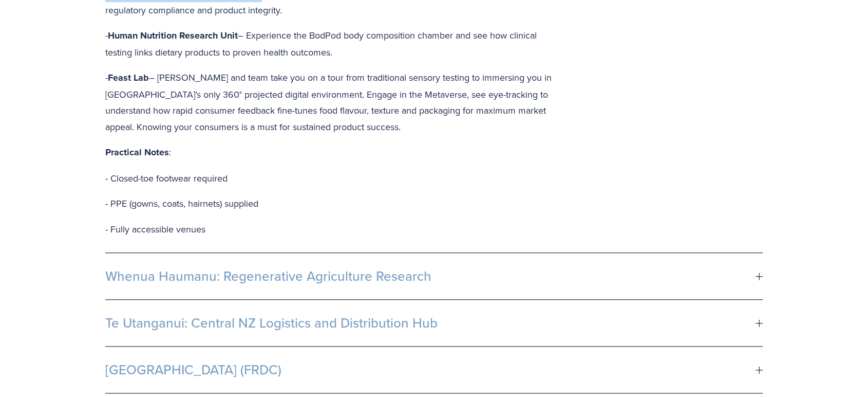 The width and height of the screenshot is (868, 397). What do you see at coordinates (434, 323) in the screenshot?
I see `button: Te Utanganui: Central NZ Logistics and Distribution Hub` at bounding box center [434, 323].